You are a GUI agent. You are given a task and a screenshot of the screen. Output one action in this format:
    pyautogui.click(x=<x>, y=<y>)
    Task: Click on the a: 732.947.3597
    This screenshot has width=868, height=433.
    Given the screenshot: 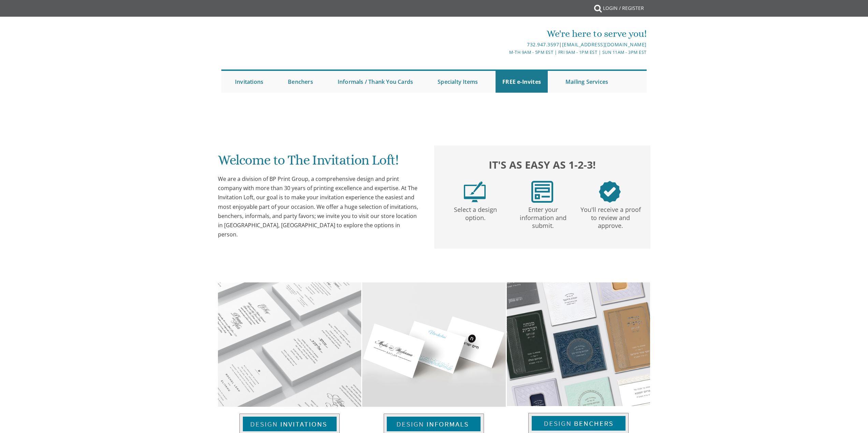 What is the action you would take?
    pyautogui.click(x=543, y=44)
    